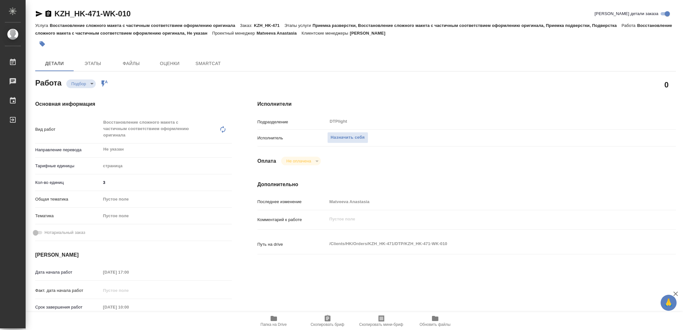 The height and width of the screenshot is (330, 683). Describe the element at coordinates (68, 199) in the screenshot. I see `p: Общая тематика` at that location.